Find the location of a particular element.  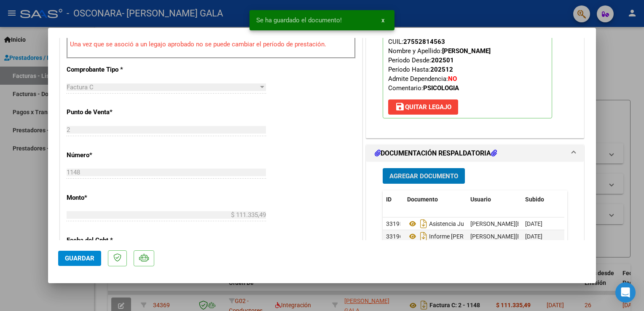

span: Agregar Documento is located at coordinates (424, 176).